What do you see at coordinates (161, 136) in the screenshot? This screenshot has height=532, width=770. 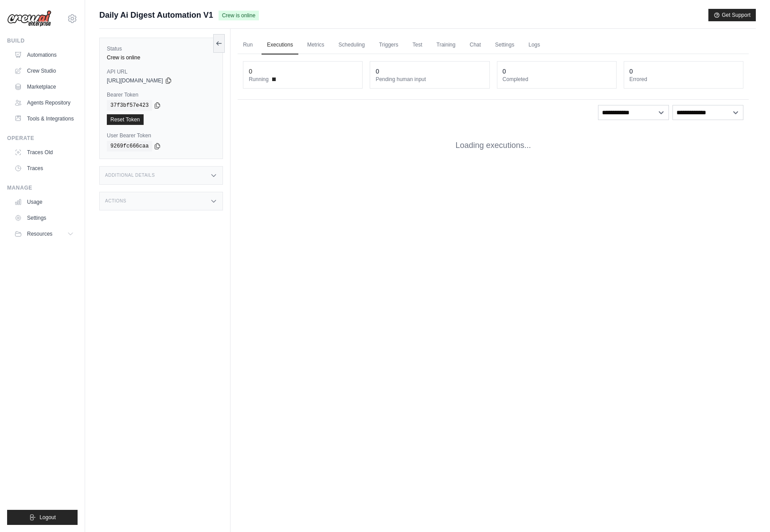 I see `label: User Bearer Token` at bounding box center [161, 136].